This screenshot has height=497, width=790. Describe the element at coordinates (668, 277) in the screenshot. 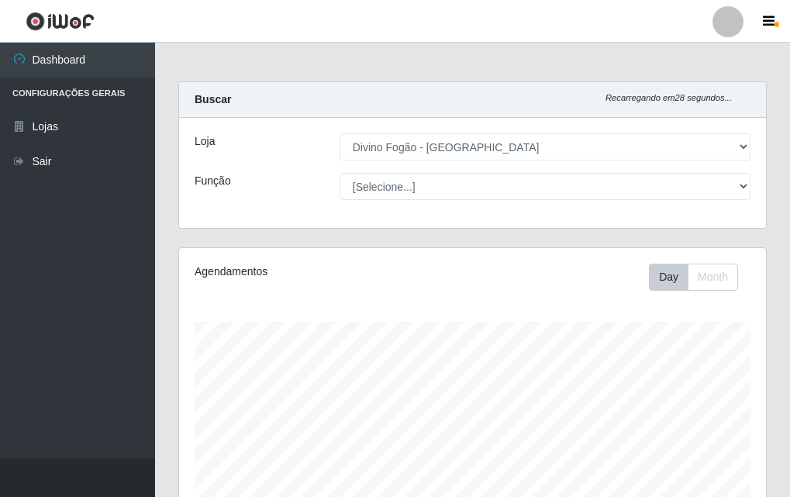

I see `button: Day` at that location.